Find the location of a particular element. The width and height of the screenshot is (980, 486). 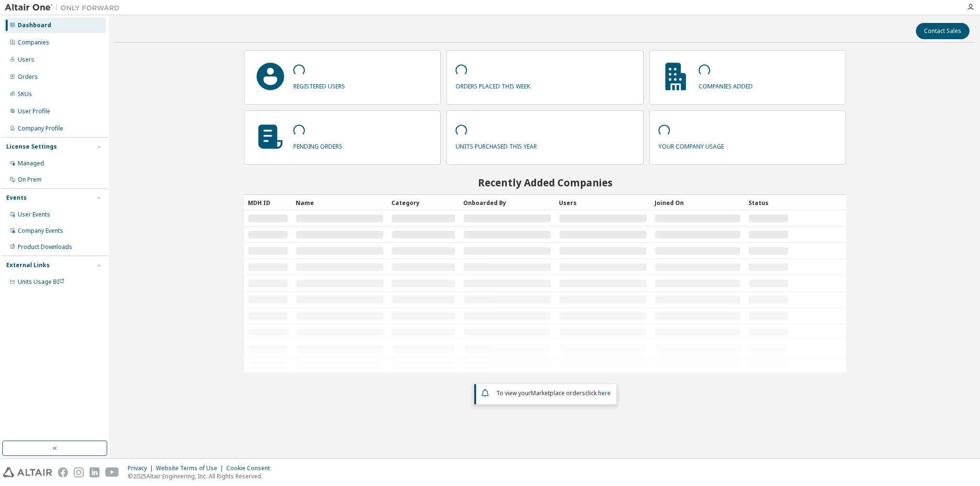

span: Units Usage BI is located at coordinates (41, 281).